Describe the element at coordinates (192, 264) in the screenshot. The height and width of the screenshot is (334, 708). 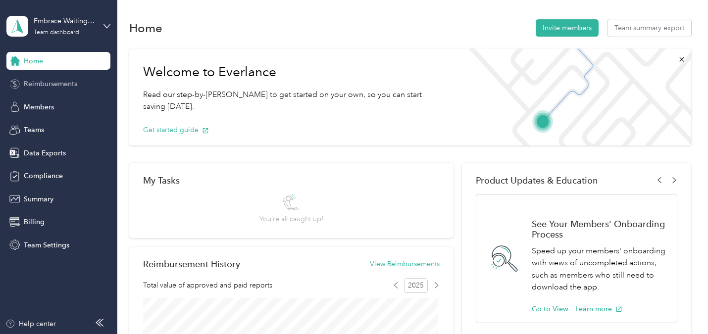
I see `h2: Reimbursement History` at that location.